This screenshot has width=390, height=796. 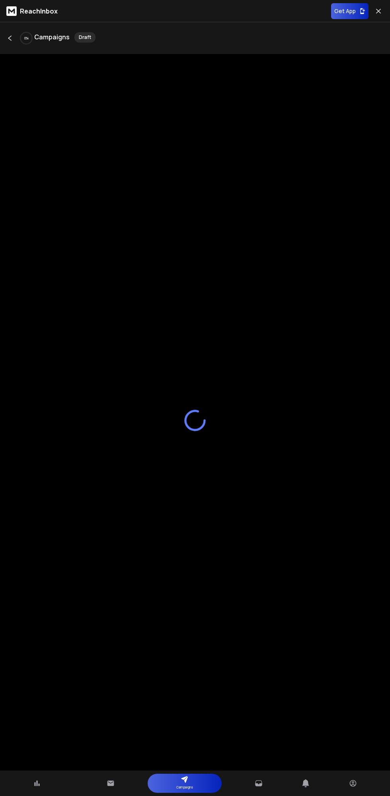 I want to click on p: ReachInbox, so click(x=39, y=11).